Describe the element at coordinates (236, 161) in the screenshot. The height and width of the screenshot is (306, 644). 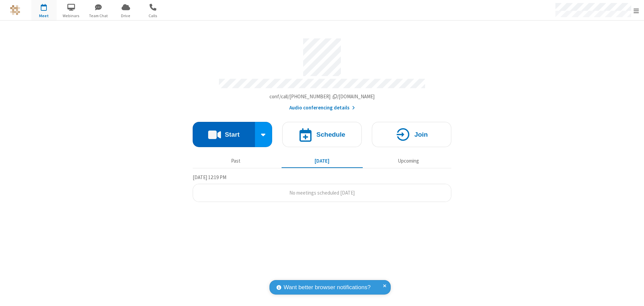
I see `button: Past` at that location.